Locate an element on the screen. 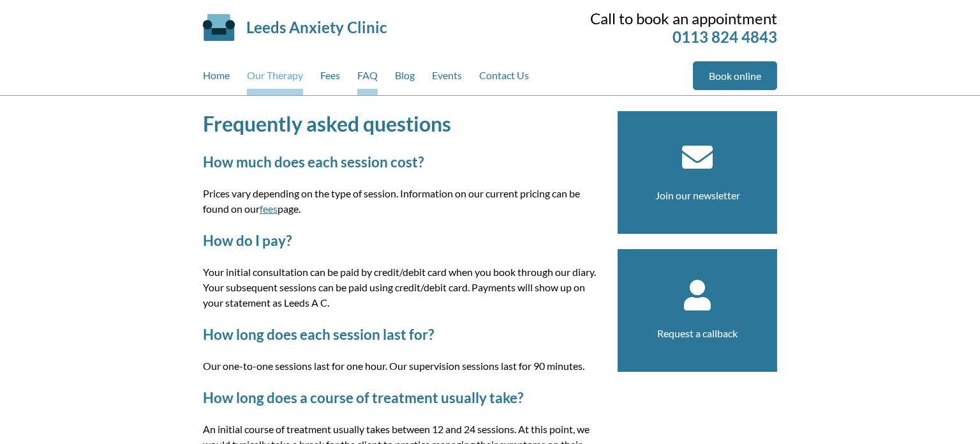 Image resolution: width=980 pixels, height=444 pixels. a: Home is located at coordinates (216, 78).